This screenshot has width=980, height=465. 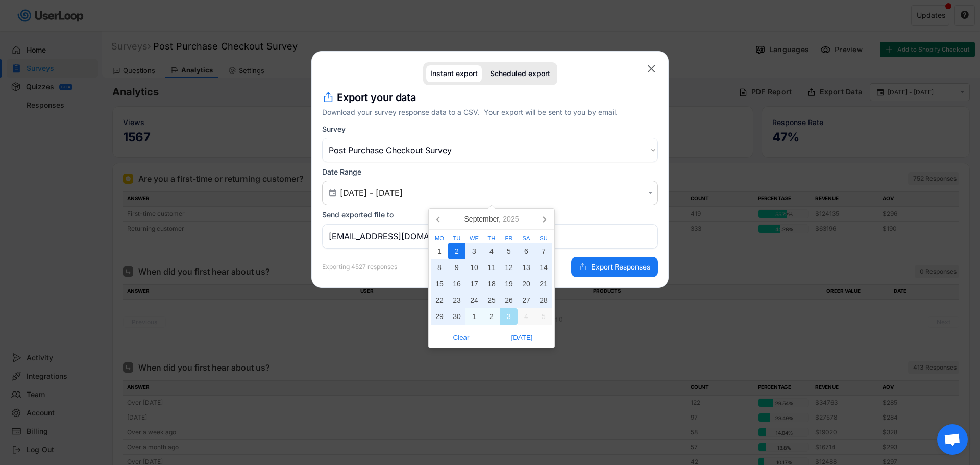 What do you see at coordinates (526, 284) in the screenshot?
I see `div: 20` at bounding box center [526, 284].